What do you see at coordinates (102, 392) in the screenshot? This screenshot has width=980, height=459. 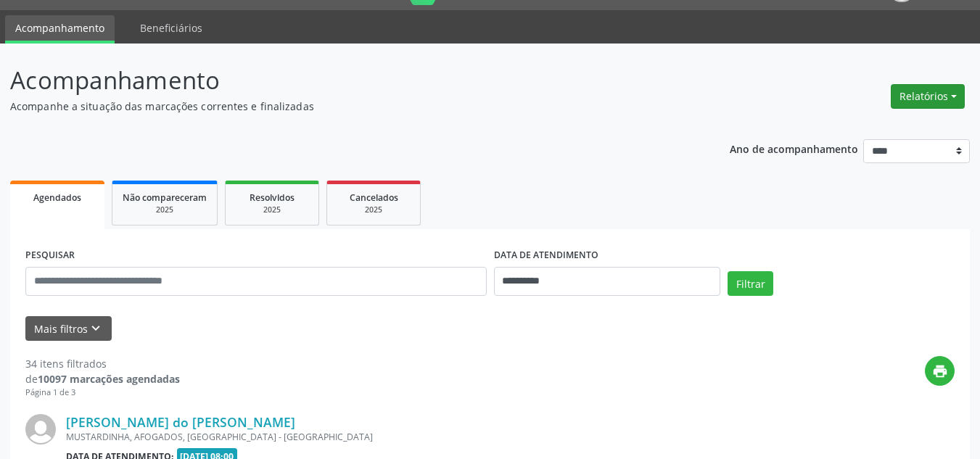 I see `div: Página 1 de 3` at bounding box center [102, 392].